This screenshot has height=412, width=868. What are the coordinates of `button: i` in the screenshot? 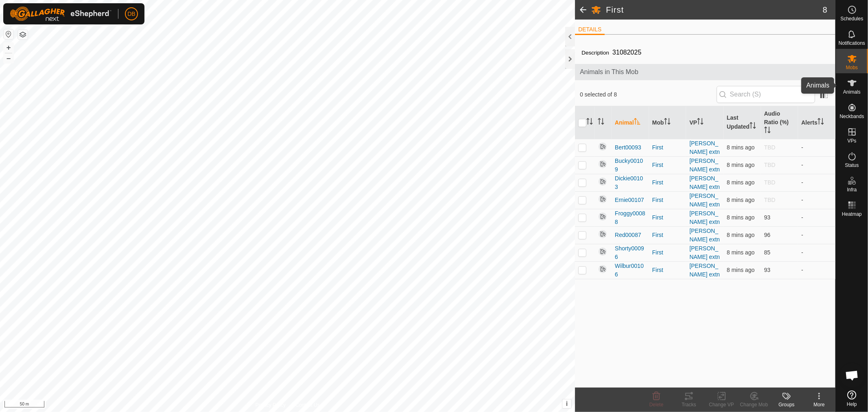 It's located at (567, 404).